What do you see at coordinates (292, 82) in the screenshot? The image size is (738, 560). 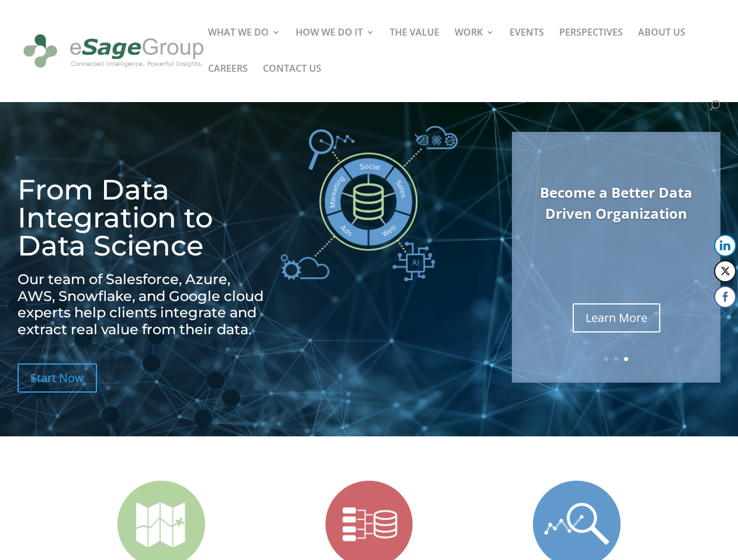 I see `a: CONTACT US` at bounding box center [292, 82].